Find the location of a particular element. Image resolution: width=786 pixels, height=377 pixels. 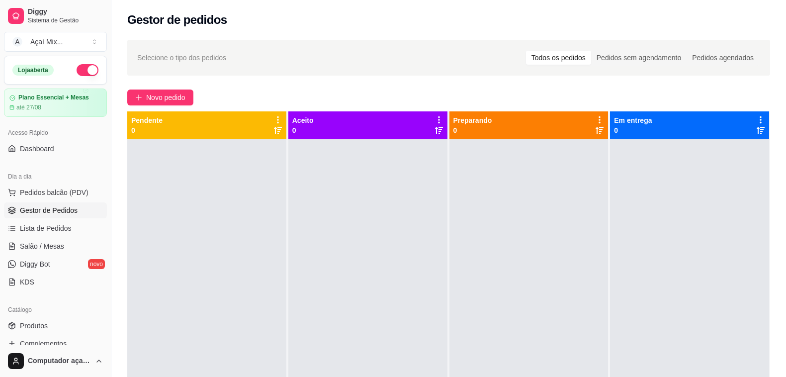

span: Dashboard is located at coordinates (37, 149).